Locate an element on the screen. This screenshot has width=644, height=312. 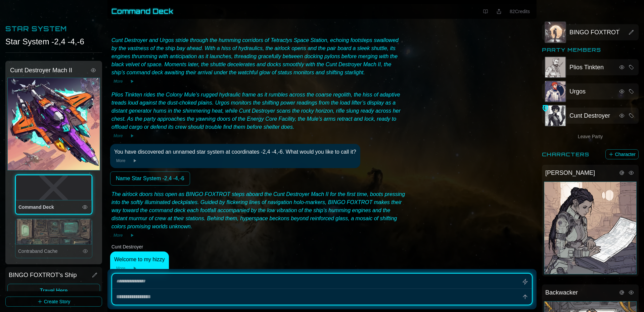
div: Cunt Destroyer and Urgos stride through the humming corridors of Tetractys Space Station, echoing... is located at coordinates (258, 57).